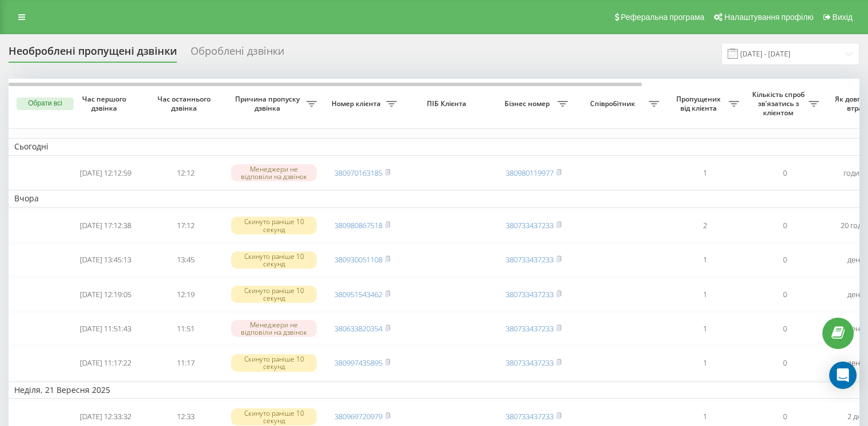 This screenshot has height=426, width=868. Describe the element at coordinates (614, 103) in the screenshot. I see `span: Співробітник` at that location.